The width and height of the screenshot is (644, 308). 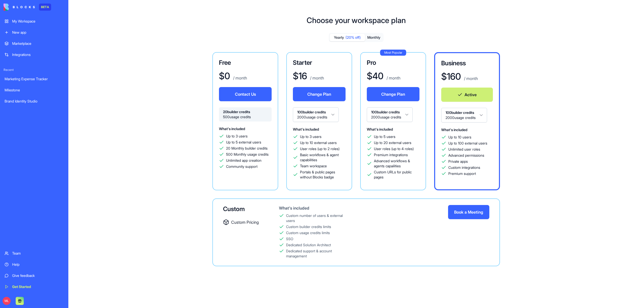 What do you see at coordinates (300, 76) in the screenshot?
I see `h1: $ 16` at bounding box center [300, 76].